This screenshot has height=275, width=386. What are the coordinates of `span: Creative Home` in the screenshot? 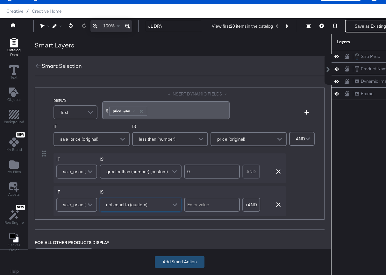 It's located at (46, 11).